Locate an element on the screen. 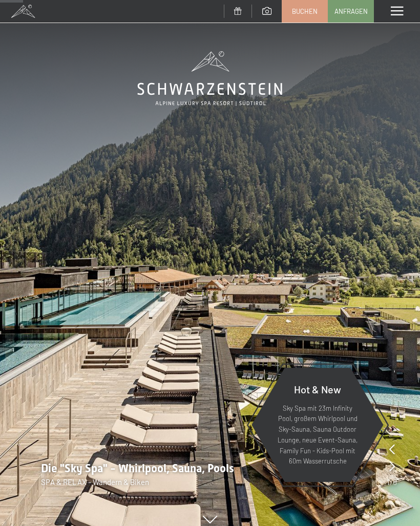 Image resolution: width=420 pixels, height=526 pixels. span: 8 is located at coordinates (395, 482).